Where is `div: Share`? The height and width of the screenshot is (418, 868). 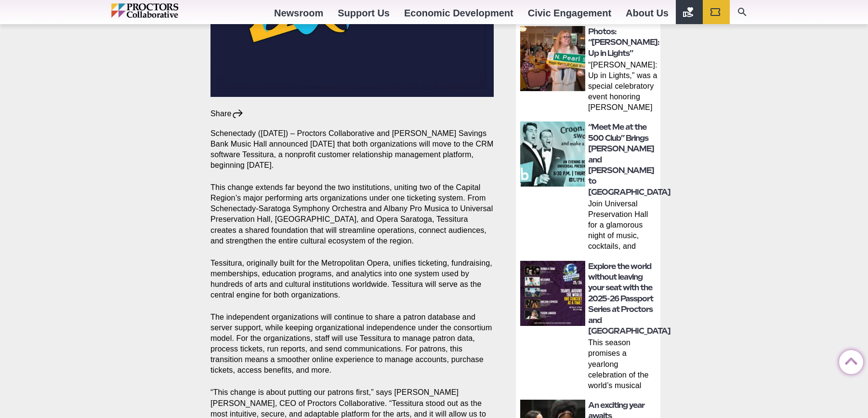
div: Share is located at coordinates (227, 114).